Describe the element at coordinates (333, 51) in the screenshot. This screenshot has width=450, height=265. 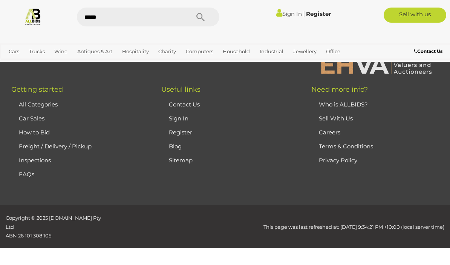
I see `a: Office` at that location.